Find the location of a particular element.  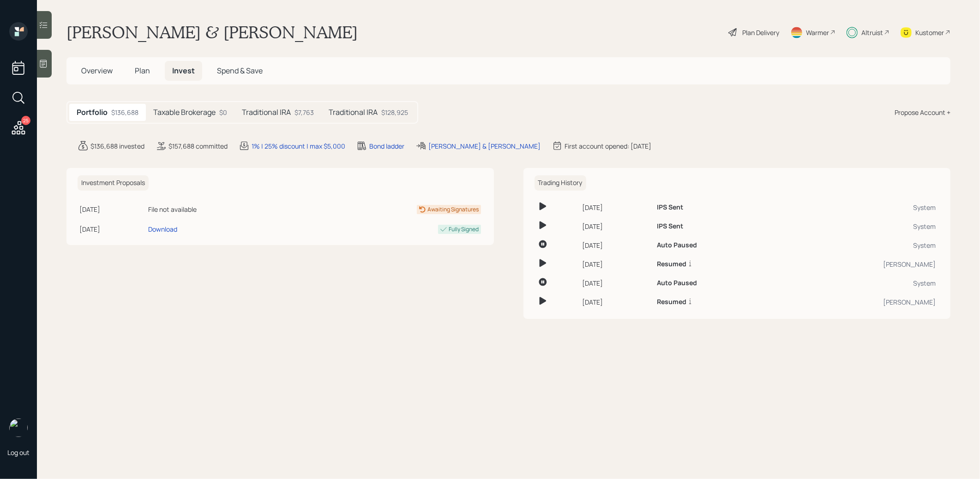

span: Spend & Save is located at coordinates (240, 70).